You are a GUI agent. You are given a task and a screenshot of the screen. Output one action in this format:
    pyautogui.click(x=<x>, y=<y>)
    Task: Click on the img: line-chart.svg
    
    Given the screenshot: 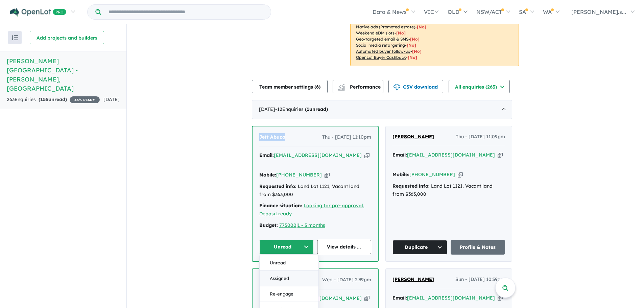 What is the action you would take?
    pyautogui.click(x=341, y=85)
    